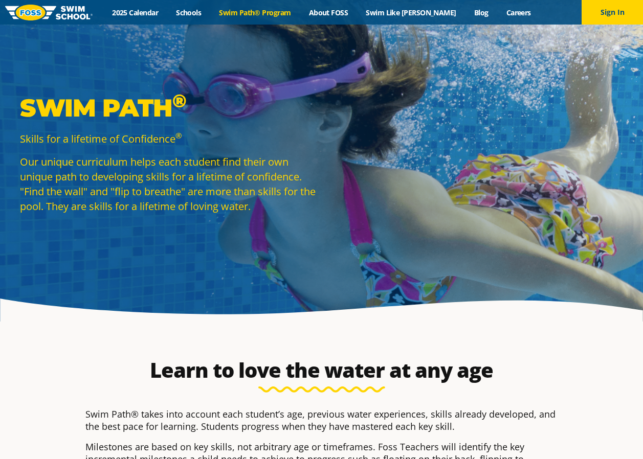 This screenshot has width=643, height=459. Describe the element at coordinates (322, 370) in the screenshot. I see `h2: Learn to love the water at any age` at that location.